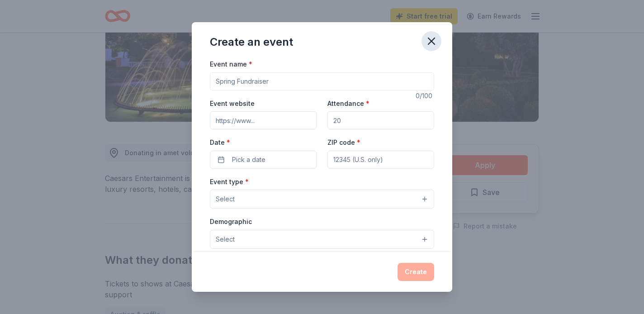  I want to click on button: Pick a date, so click(263, 160).